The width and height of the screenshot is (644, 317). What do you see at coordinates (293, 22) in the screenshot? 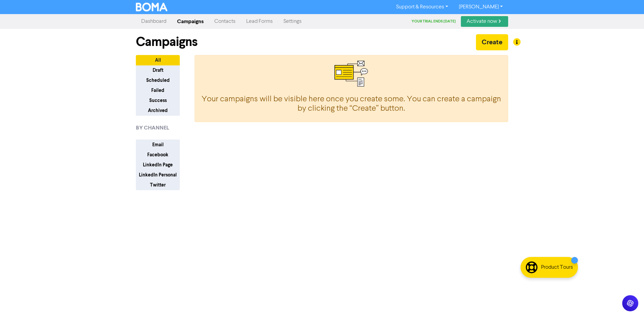
I see `a: Settings` at bounding box center [293, 22].